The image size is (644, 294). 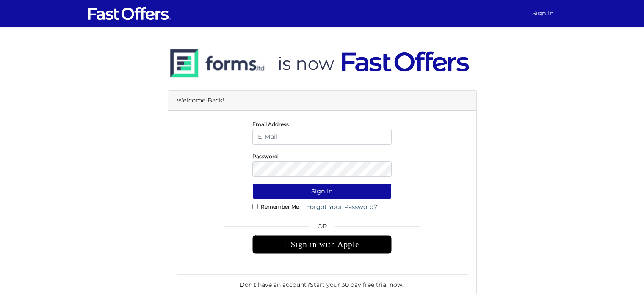 I want to click on a: Sign In, so click(x=543, y=13).